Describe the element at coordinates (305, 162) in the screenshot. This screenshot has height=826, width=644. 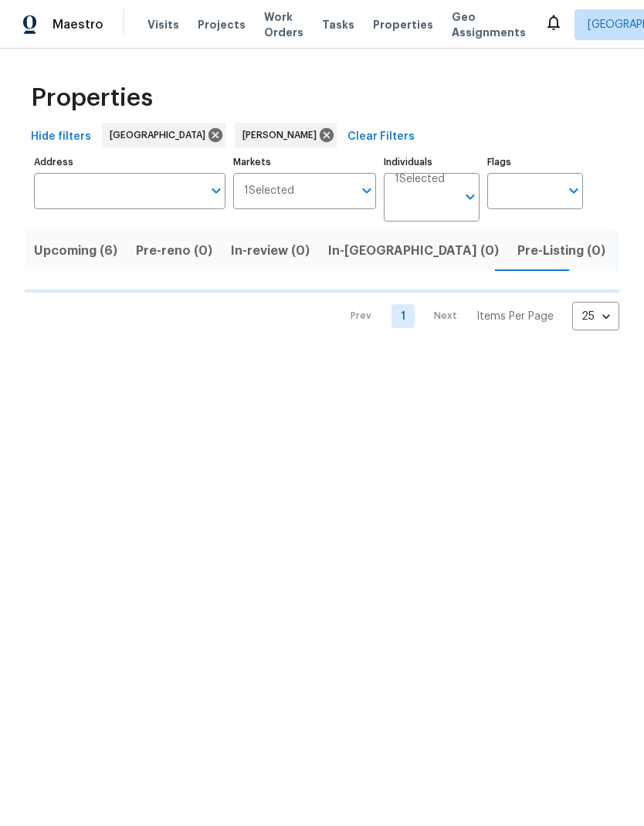
I see `label: Markets` at that location.